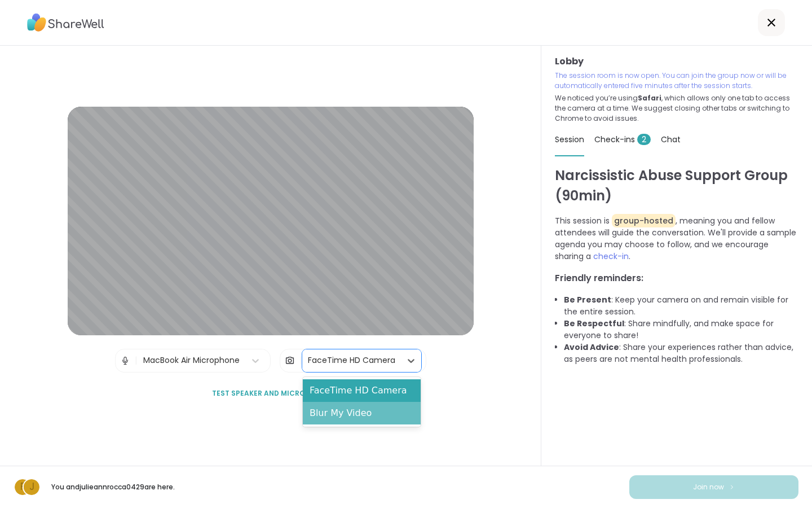 Image resolution: width=812 pixels, height=508 pixels. I want to click on b: Be Present, so click(587, 299).